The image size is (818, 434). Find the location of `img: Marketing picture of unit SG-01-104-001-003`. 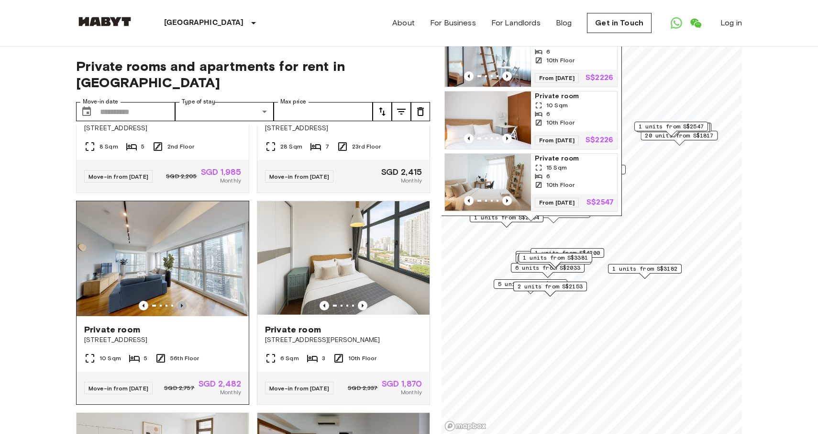

img: Marketing picture of unit SG-01-104-001-003 is located at coordinates (488, 58).